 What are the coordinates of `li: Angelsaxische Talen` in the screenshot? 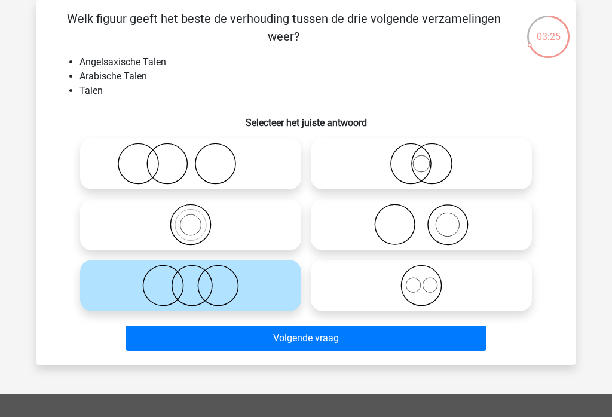 It's located at (318, 62).